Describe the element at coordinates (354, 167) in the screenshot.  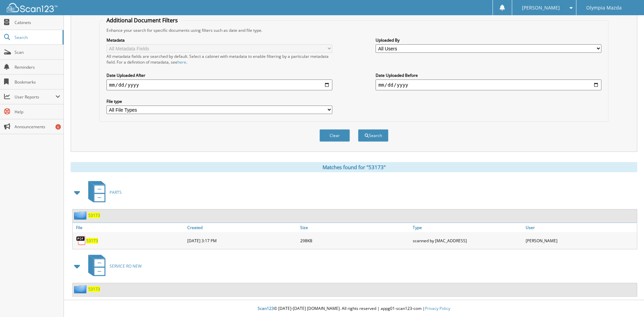
I see `div: Matches found for "53173"` at that location.